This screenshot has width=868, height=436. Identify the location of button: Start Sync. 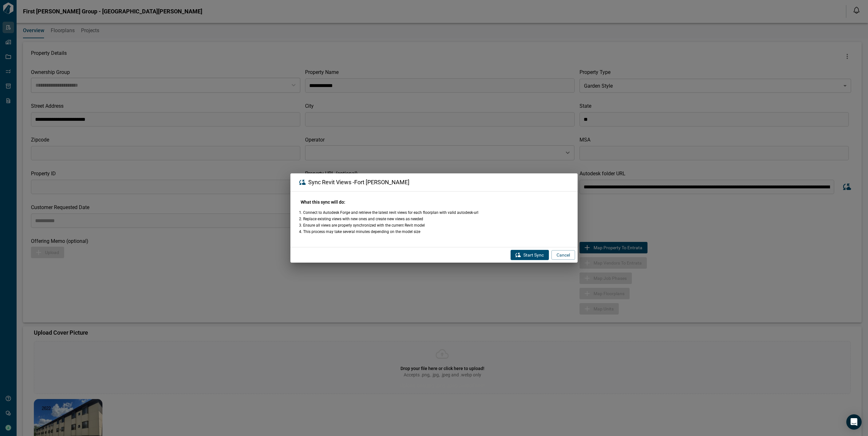
(530, 255).